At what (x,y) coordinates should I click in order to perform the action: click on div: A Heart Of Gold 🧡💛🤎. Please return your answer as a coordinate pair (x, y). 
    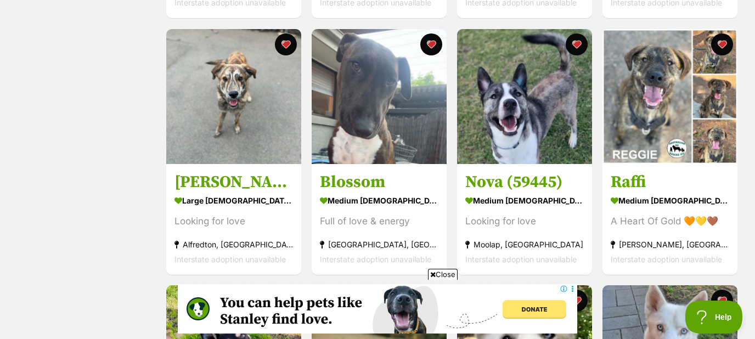
    Looking at the image, I should click on (670, 221).